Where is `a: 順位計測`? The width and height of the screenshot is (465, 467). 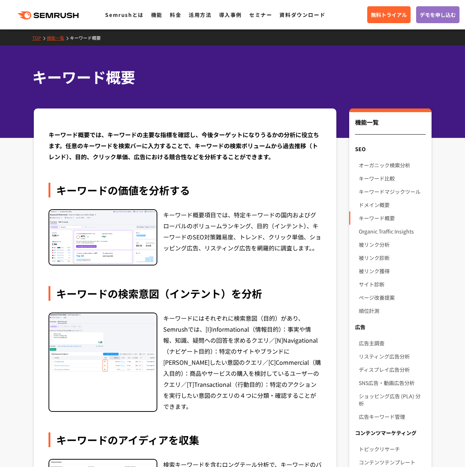
a: 順位計測 is located at coordinates (392, 311).